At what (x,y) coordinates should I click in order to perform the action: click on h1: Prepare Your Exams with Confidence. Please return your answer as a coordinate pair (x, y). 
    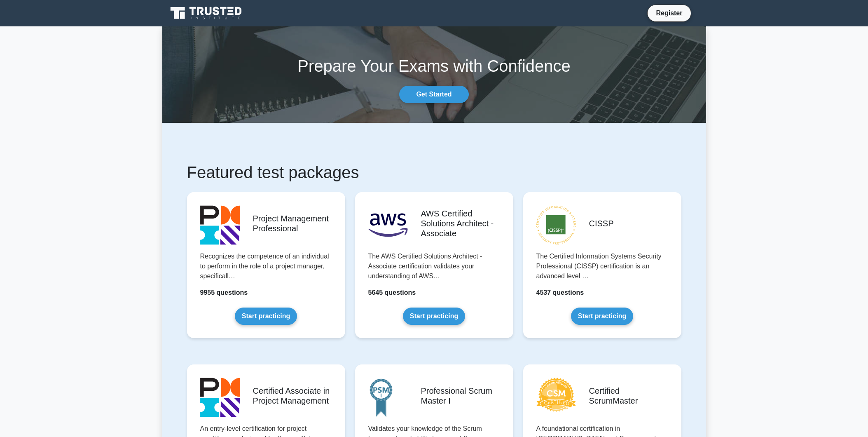
    Looking at the image, I should click on (434, 66).